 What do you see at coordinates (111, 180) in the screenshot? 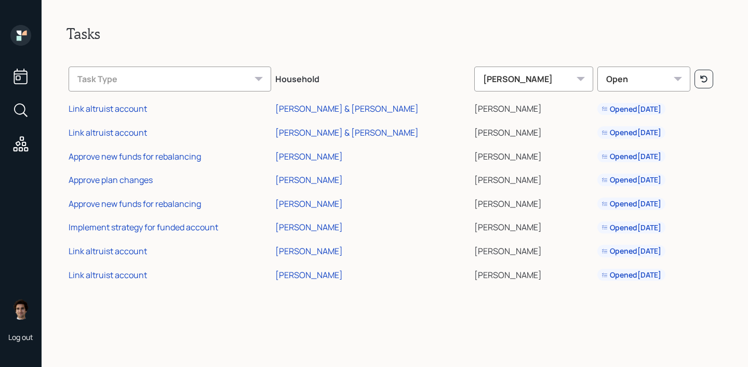
I see `div: Approve plan changes` at bounding box center [111, 180].